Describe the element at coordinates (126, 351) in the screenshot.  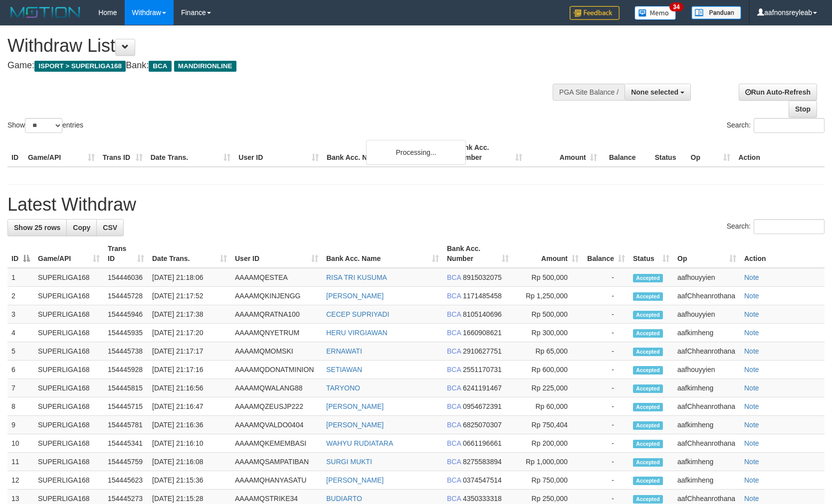
I see `td: 154445738` at that location.